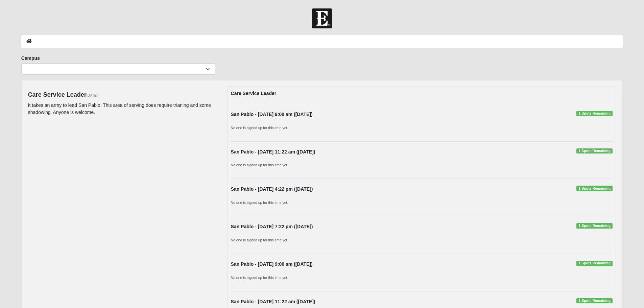 Image resolution: width=644 pixels, height=308 pixels. Describe the element at coordinates (253, 94) in the screenshot. I see `strong: Care Service Leader` at that location.